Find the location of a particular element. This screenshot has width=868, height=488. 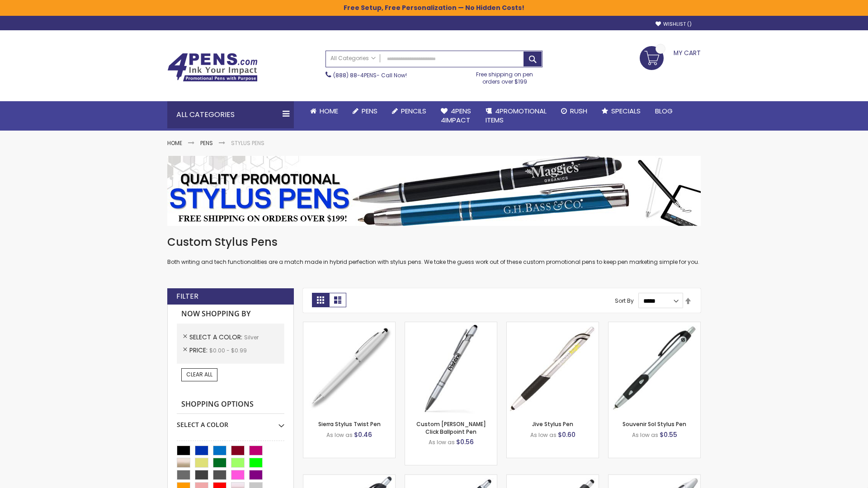

a: Blog is located at coordinates (664, 111).